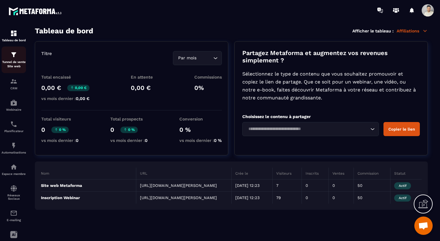 This screenshot has width=440, height=241. Describe the element at coordinates (142, 77) in the screenshot. I see `p: En attente` at that location.